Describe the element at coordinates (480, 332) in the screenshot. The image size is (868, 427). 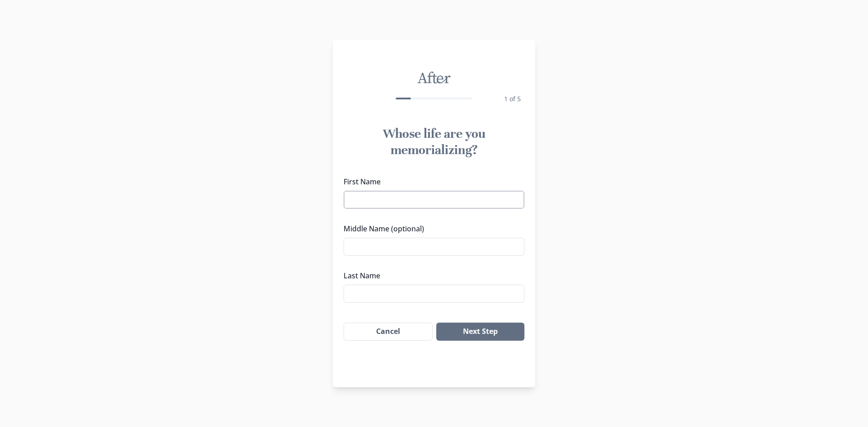
I see `button: Next Step` at that location.